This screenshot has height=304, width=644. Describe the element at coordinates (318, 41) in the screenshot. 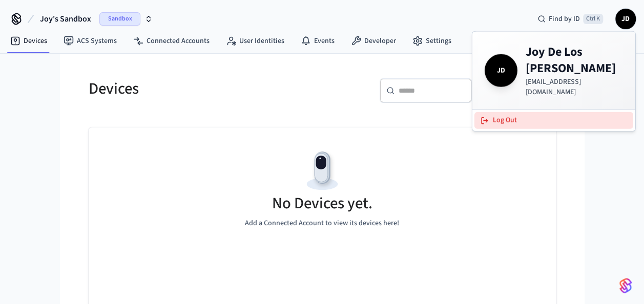

I see `a: Events` at that location.